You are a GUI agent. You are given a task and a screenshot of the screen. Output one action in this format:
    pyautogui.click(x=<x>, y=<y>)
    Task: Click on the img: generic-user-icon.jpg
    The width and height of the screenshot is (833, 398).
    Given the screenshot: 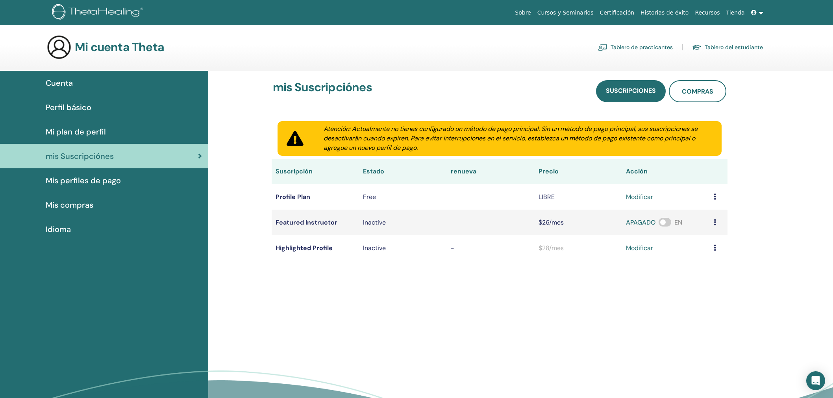 What is the action you would take?
    pyautogui.click(x=59, y=47)
    